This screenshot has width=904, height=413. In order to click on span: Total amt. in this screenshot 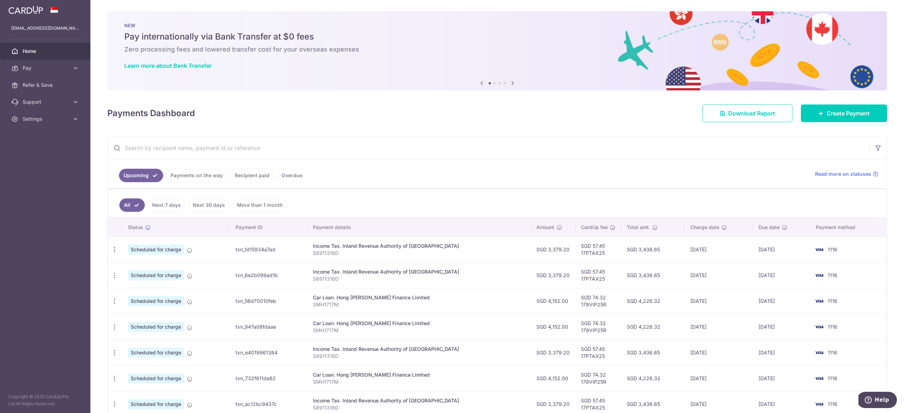, I will do `click(639, 227)`.